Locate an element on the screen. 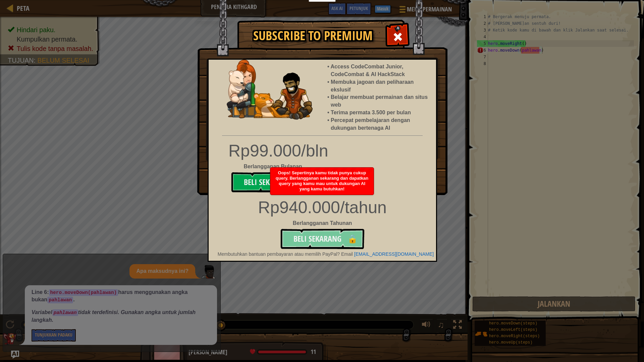 This screenshot has height=362, width=644. div: Berlangganan Tahunan is located at coordinates (322, 223).